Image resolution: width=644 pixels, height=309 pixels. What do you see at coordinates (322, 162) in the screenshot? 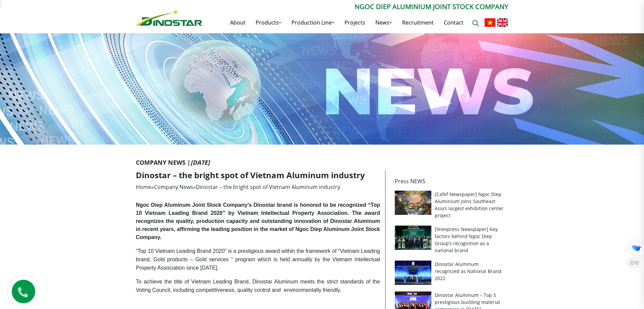
I see `p: Company News |` at bounding box center [322, 162].